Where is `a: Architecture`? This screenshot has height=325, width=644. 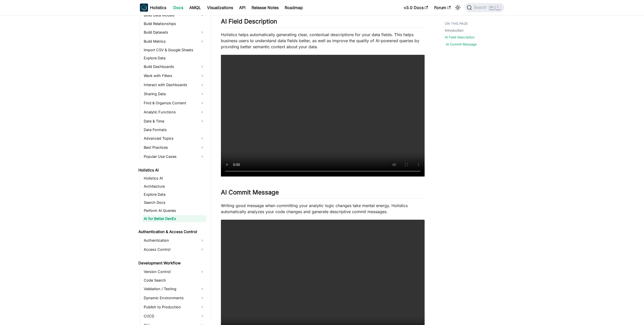
a: Architecture is located at coordinates (174, 186).